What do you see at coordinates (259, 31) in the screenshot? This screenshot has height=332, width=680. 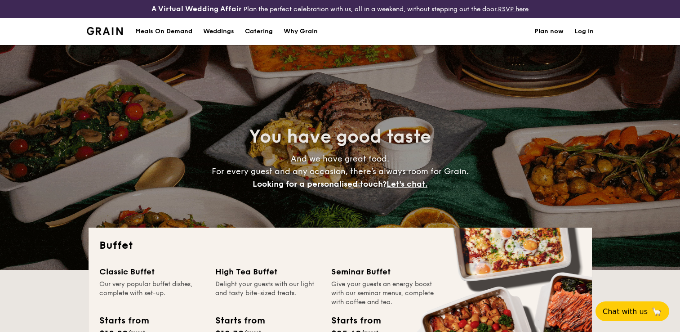 I see `a: Catering` at bounding box center [259, 31].